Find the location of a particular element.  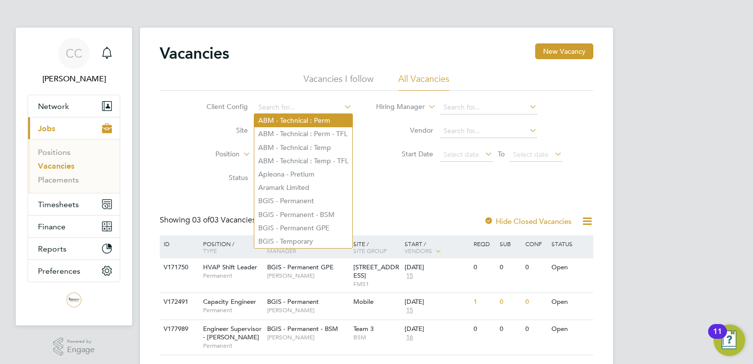

span: Timesheets is located at coordinates (58, 204).